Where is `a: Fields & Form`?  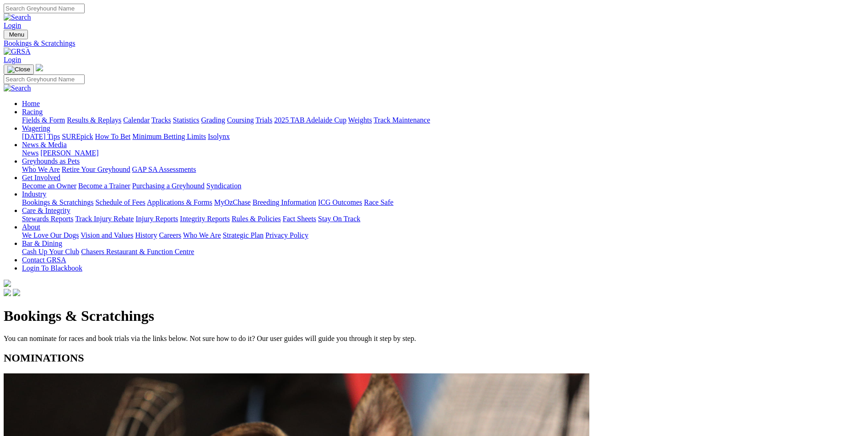 a: Fields & Form is located at coordinates (44, 120).